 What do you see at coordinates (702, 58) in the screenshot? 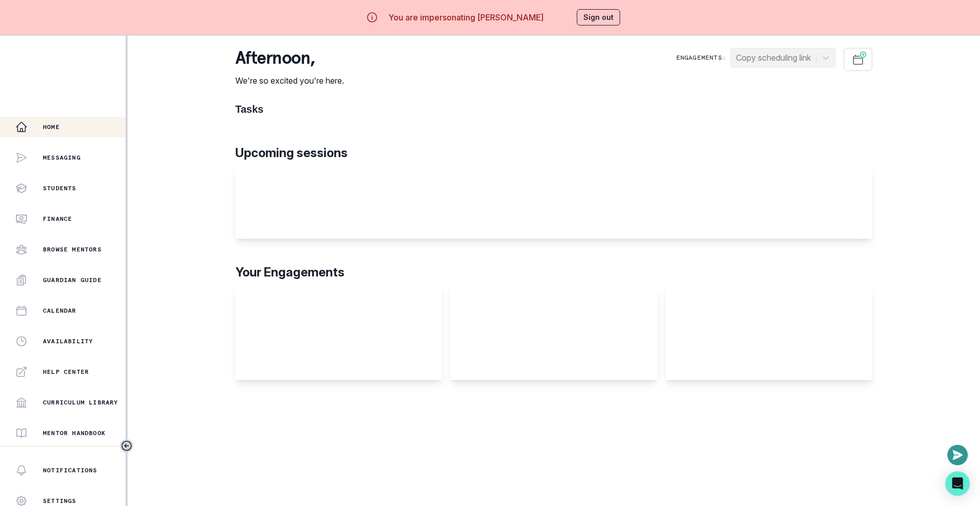
I see `p: Engagements:` at bounding box center [702, 58].